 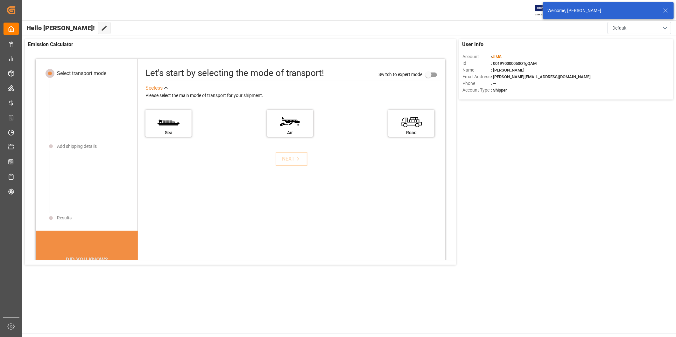 I want to click on button: NEXT, so click(x=291, y=159).